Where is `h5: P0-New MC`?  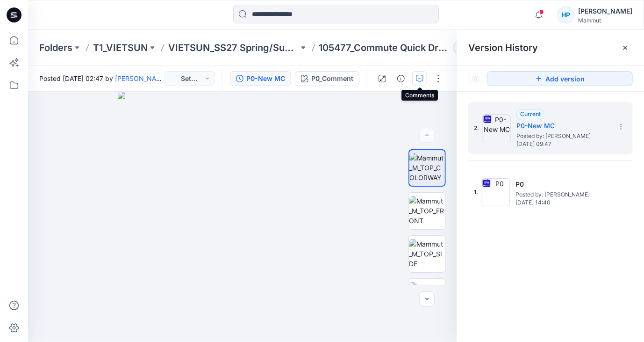 h5: P0-New MC is located at coordinates (563, 126).